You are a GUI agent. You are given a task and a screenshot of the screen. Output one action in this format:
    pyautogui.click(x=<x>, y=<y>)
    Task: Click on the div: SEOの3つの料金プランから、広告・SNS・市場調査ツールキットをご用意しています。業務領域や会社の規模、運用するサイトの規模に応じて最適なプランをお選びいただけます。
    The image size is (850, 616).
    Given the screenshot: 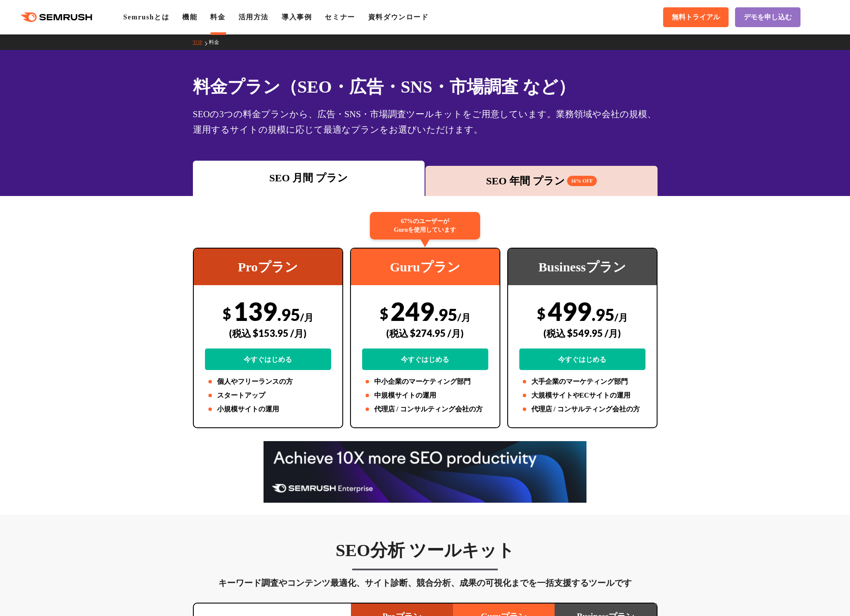 What is the action you would take?
    pyautogui.click(x=425, y=122)
    